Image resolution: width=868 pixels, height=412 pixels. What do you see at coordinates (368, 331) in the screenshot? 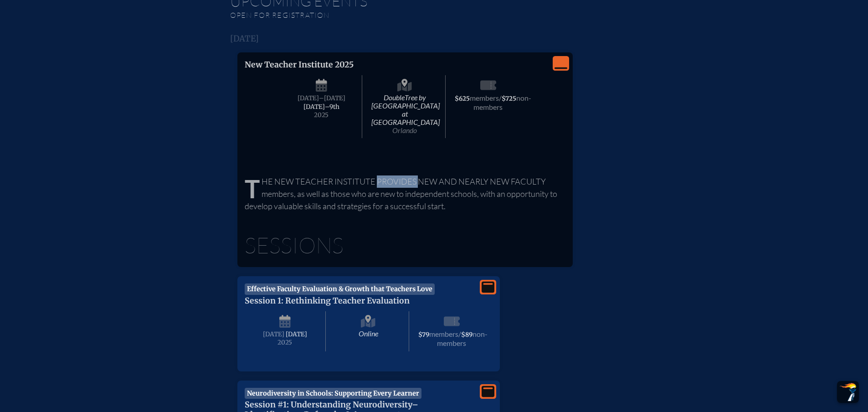
I see `span: Online` at bounding box center [368, 331].